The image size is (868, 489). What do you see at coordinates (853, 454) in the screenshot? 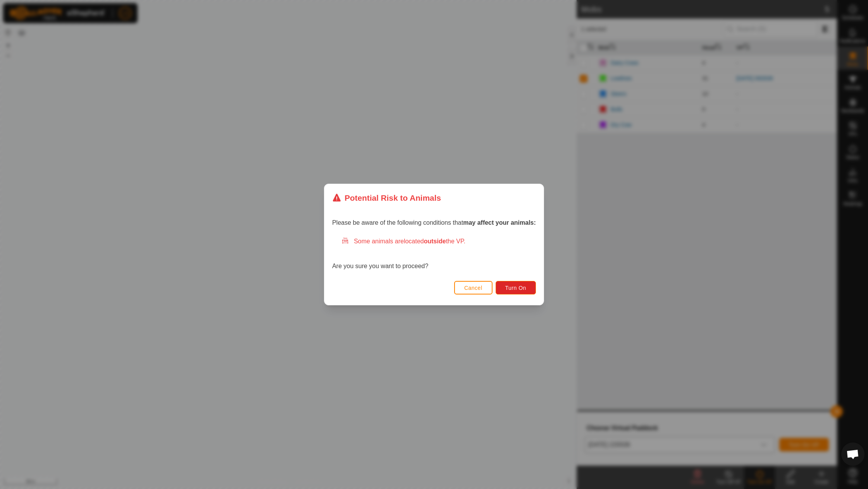
I see `a: Open chat` at bounding box center [853, 454].